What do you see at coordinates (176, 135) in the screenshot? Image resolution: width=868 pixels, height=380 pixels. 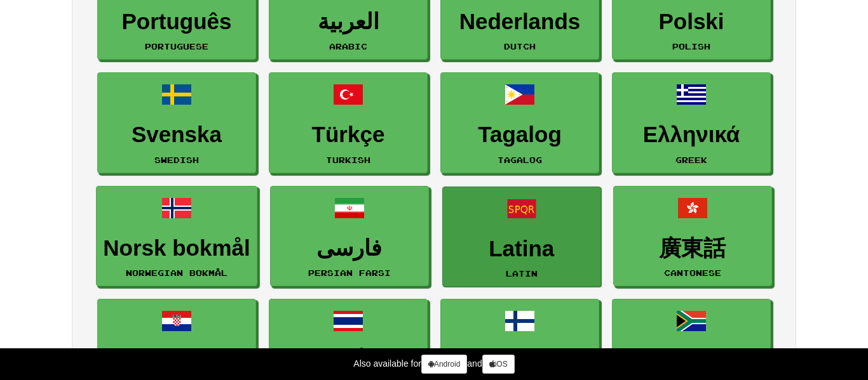 I see `h3: Svenska` at bounding box center [176, 135].